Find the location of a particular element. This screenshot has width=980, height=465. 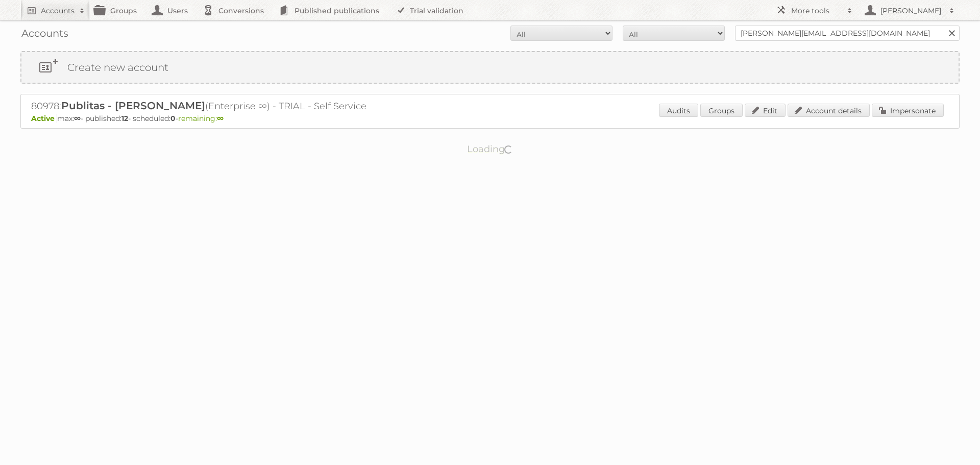

a: Edit is located at coordinates (765, 110).